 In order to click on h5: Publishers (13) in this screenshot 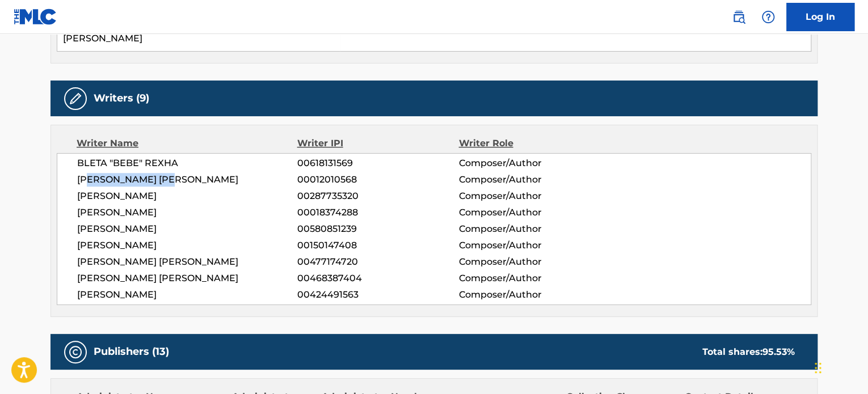, I will do `click(131, 352)`.